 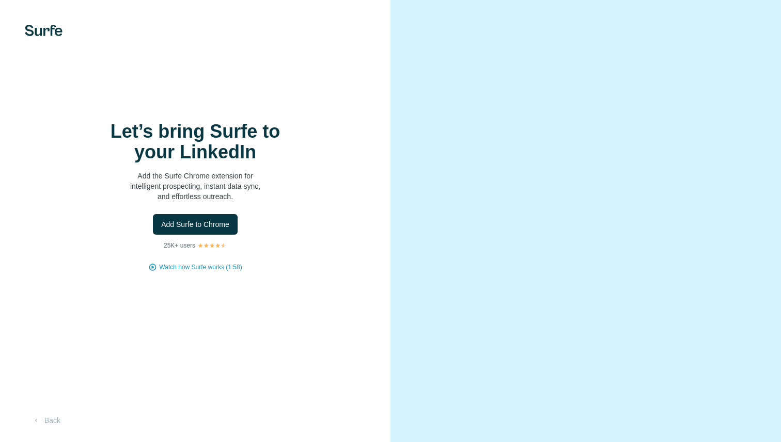 What do you see at coordinates (200, 267) in the screenshot?
I see `button: Watch how Surfe works (1:58)` at bounding box center [200, 267].